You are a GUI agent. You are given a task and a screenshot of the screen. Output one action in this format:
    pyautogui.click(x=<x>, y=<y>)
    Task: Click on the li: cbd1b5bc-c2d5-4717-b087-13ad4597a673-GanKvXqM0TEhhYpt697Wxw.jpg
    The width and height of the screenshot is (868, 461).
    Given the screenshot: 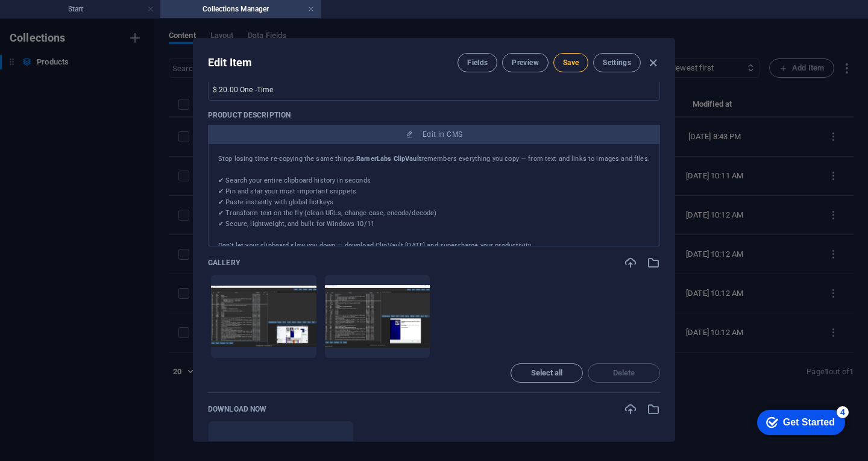 What is the action you would take?
    pyautogui.click(x=377, y=317)
    